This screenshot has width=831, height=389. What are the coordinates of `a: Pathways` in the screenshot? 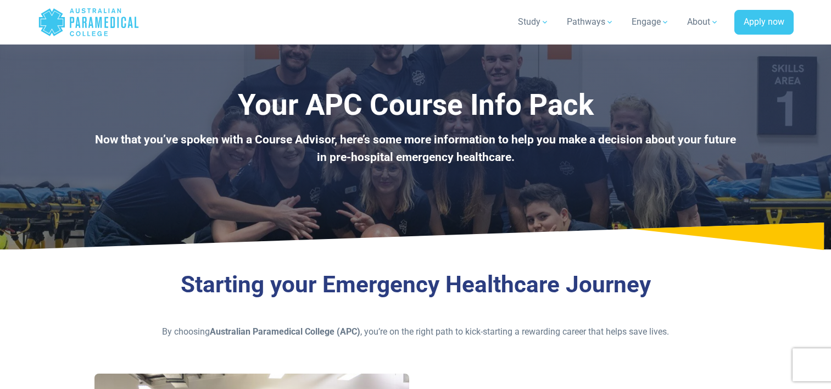 It's located at (591, 22).